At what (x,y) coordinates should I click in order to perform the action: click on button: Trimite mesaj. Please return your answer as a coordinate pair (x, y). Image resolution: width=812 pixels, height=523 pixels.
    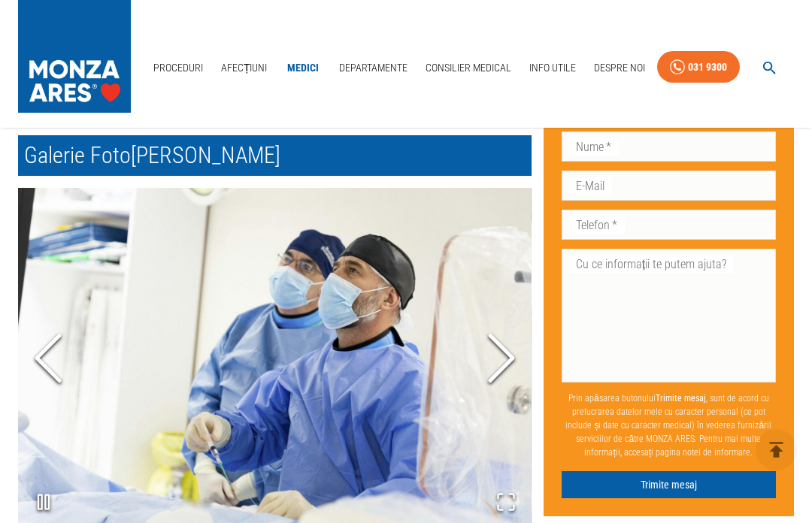
    Looking at the image, I should click on (668, 484).